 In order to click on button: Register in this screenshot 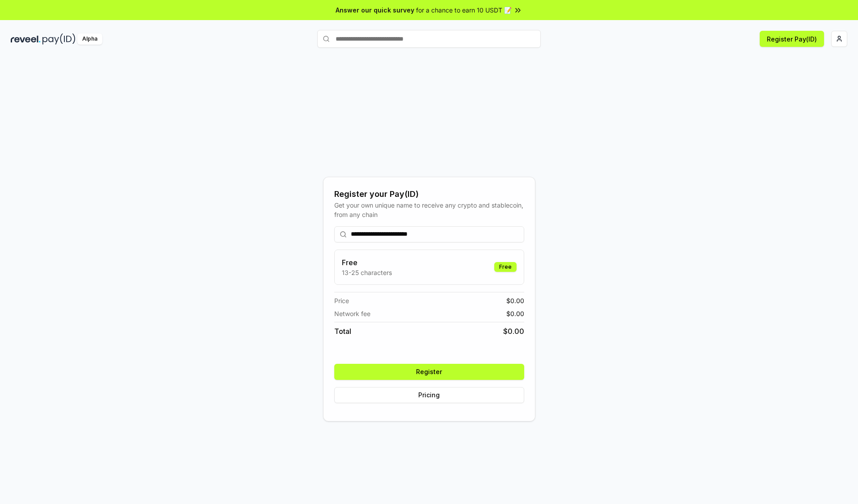, I will do `click(429, 372)`.